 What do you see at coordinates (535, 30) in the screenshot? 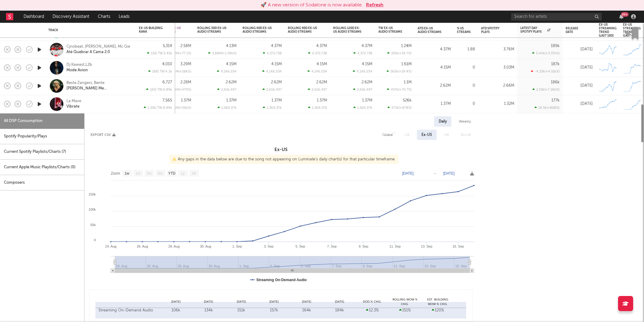
I see `div: Latest Day Spotify Plays` at bounding box center [535, 30].